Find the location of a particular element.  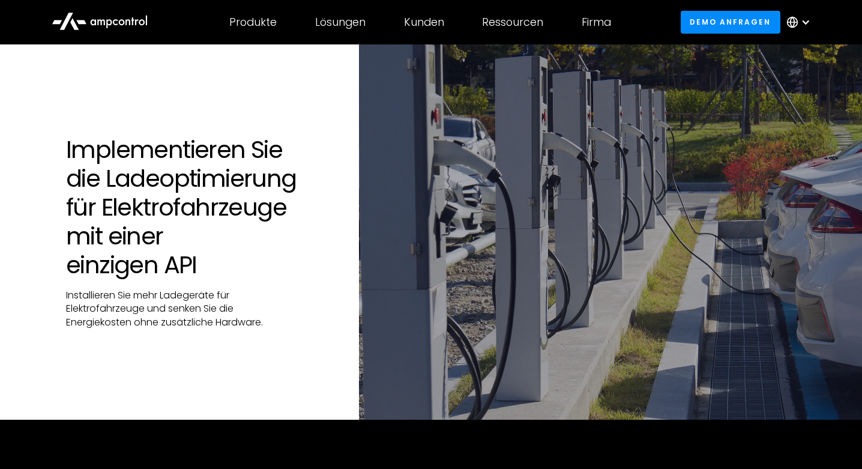

div: Lösungen is located at coordinates (340, 22).